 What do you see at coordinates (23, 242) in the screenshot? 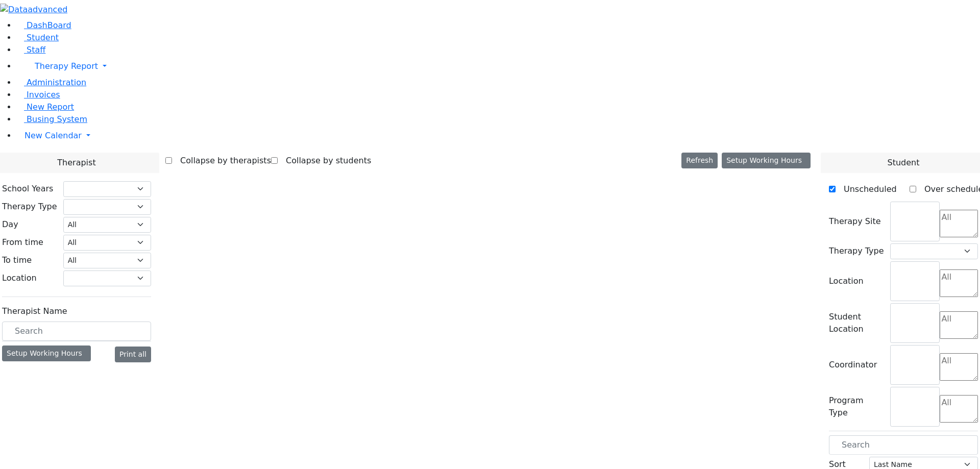
I see `label: From time` at bounding box center [23, 242].